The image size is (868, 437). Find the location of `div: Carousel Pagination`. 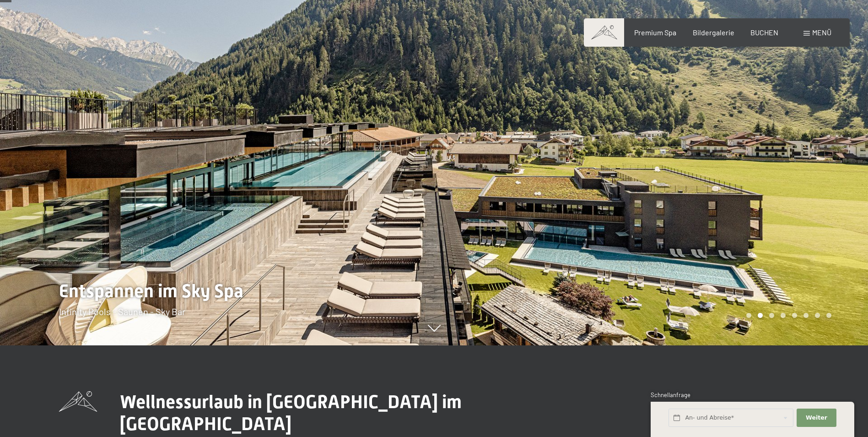

div: Carousel Pagination is located at coordinates (787, 315).